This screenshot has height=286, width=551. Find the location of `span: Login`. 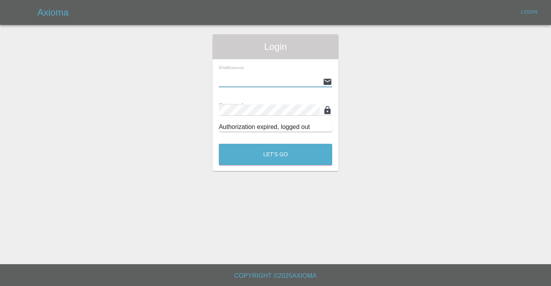

span: Login is located at coordinates (276, 47).